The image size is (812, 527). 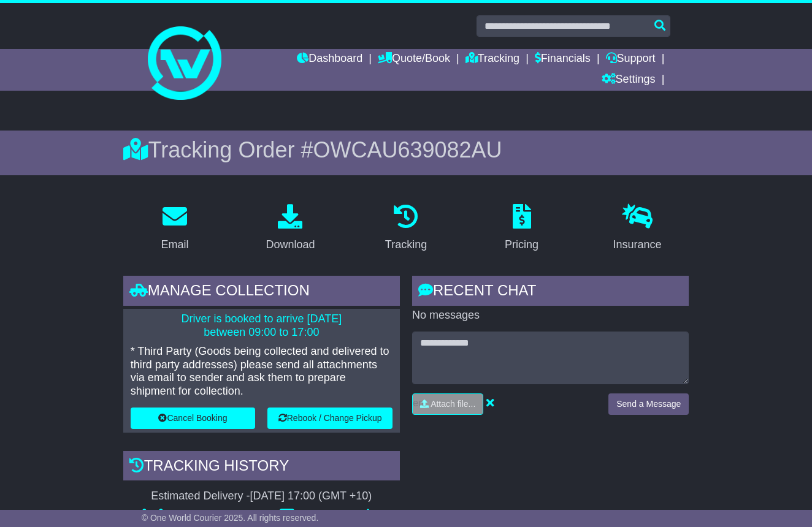 I want to click on a: Email, so click(x=174, y=229).